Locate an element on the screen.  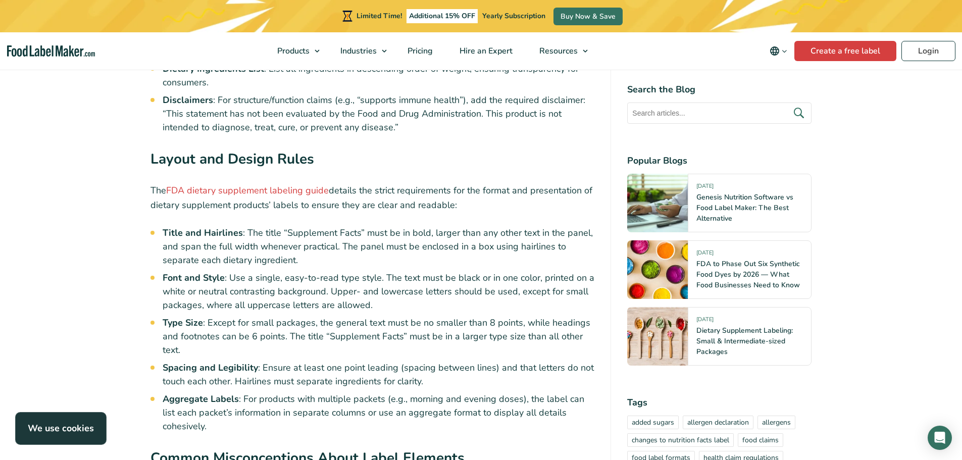
strong: Aggregate Labels is located at coordinates (201, 399).